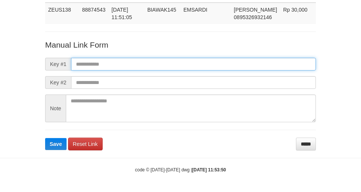  What do you see at coordinates (85, 144) in the screenshot?
I see `span: Reset Link` at bounding box center [85, 144].